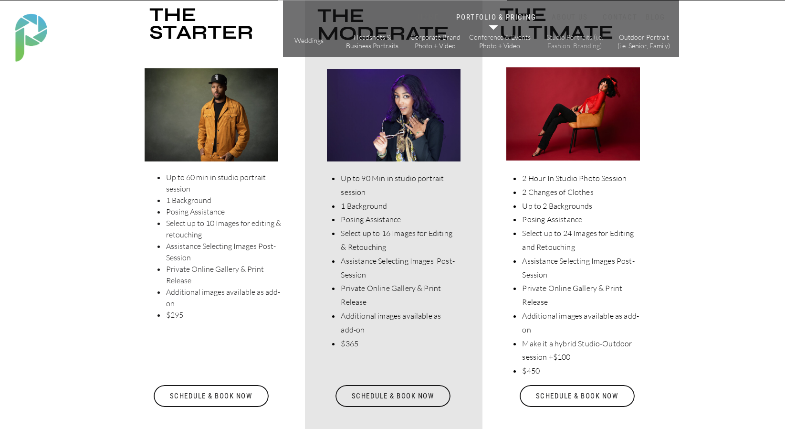 This screenshot has height=429, width=785. I want to click on li: Up to 2 Backgrounds, so click(582, 206).